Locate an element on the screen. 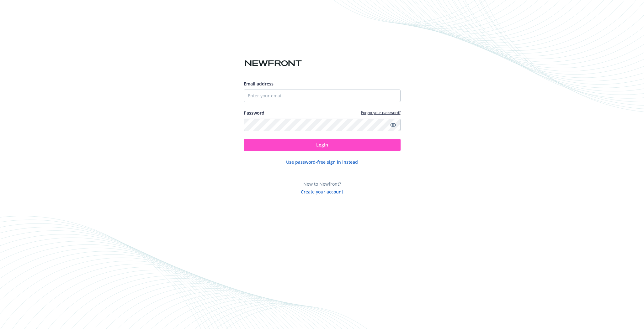 The width and height of the screenshot is (644, 329). label: Password is located at coordinates (254, 113).